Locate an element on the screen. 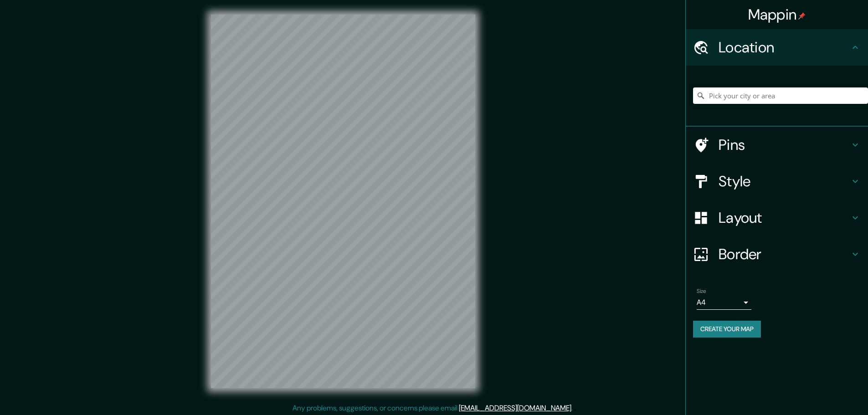 The width and height of the screenshot is (868, 415). h4: Layout is located at coordinates (784, 218).